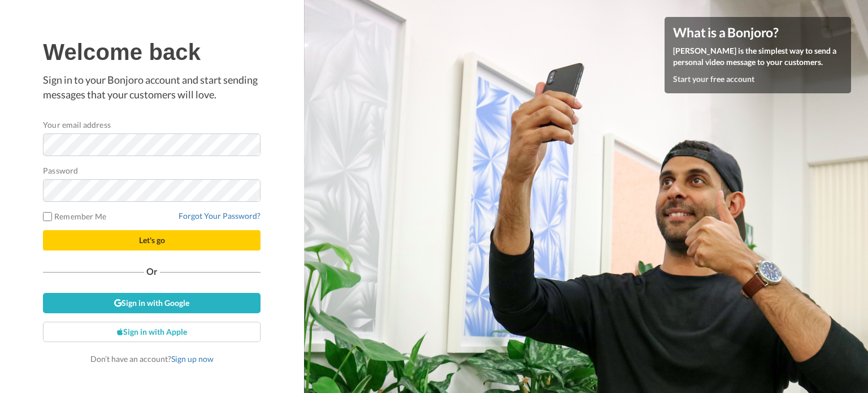 This screenshot has height=393, width=868. What do you see at coordinates (75, 216) in the screenshot?
I see `label: Remember Me` at bounding box center [75, 216].